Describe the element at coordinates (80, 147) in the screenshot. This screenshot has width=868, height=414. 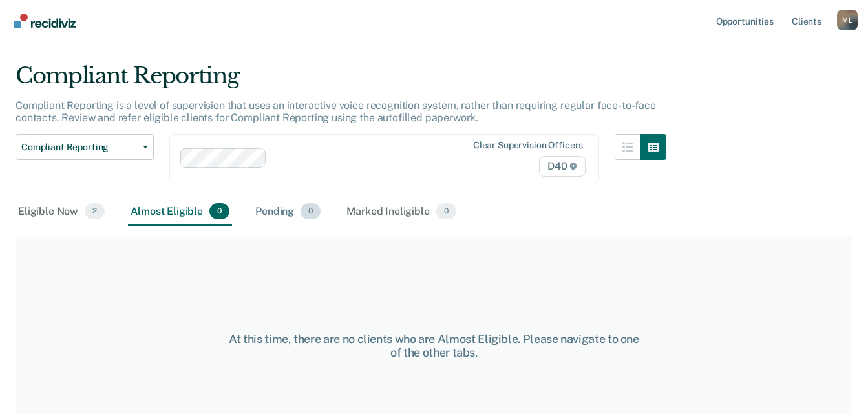
I see `span: Compliant Reporting` at that location.